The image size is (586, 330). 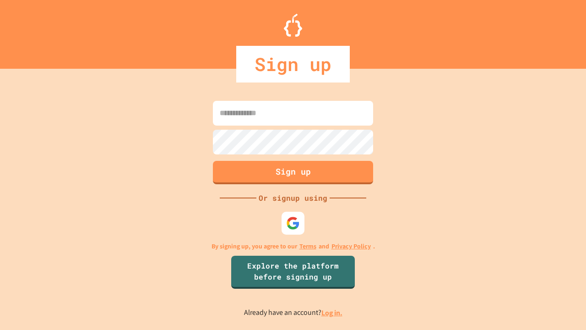 I want to click on div: Or signup using, so click(x=293, y=198).